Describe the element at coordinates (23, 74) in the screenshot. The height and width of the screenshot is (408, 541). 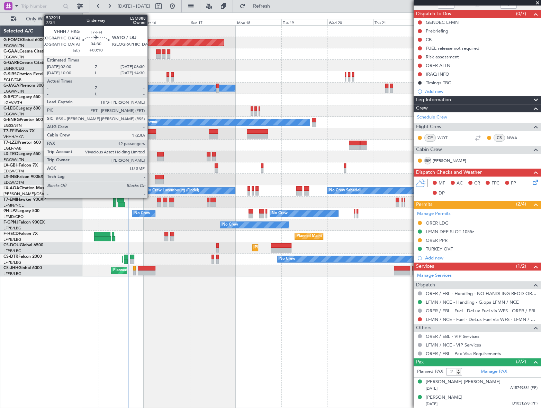
I see `a: G-SIRSCitation Excel` at that location.